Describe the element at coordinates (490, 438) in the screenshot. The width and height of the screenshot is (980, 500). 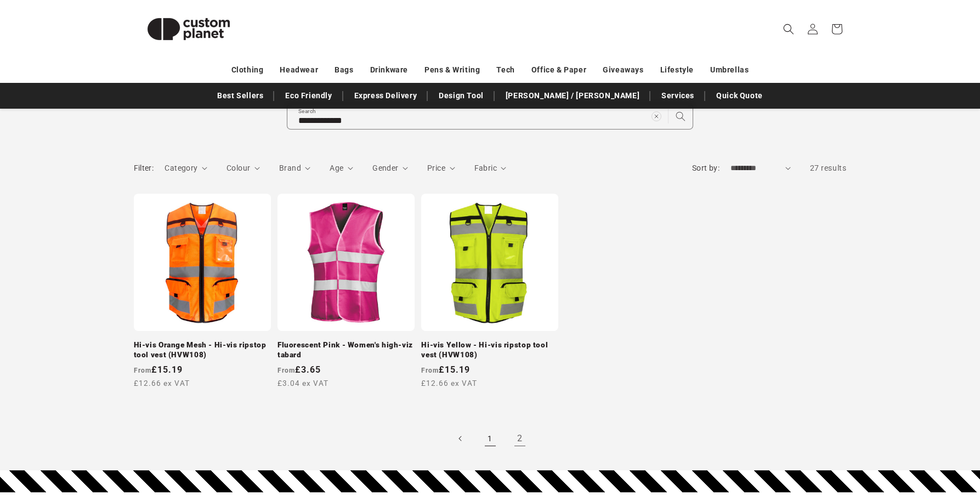
I see `a: Page 1` at that location.